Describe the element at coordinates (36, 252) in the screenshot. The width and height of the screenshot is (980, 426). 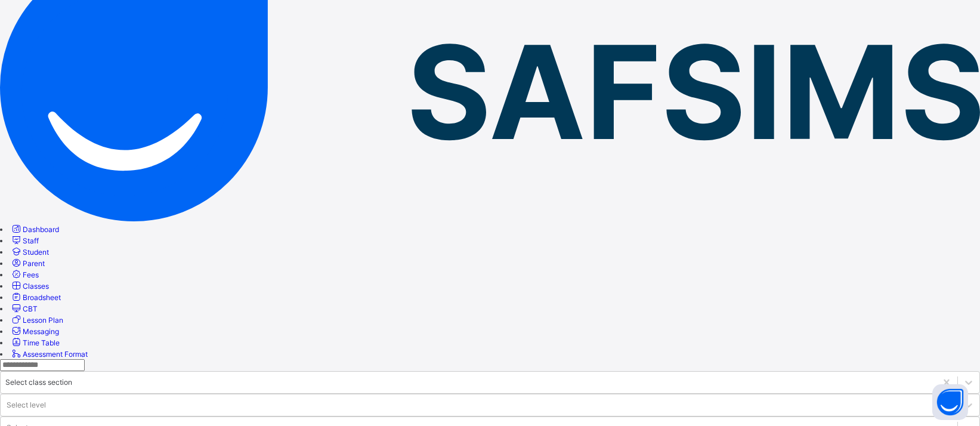
I see `span: Student` at that location.